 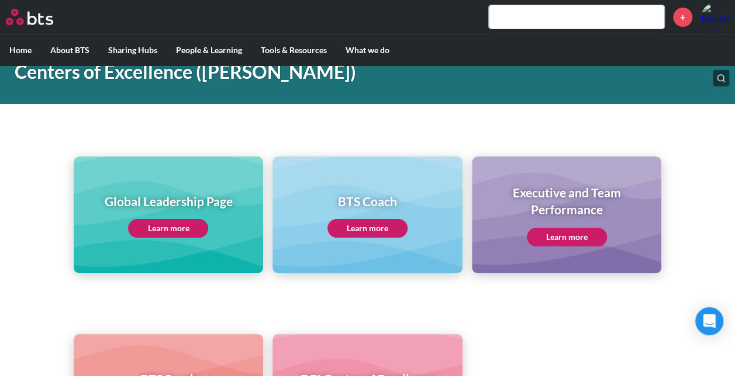 I want to click on label: Tools & Resources, so click(x=293, y=50).